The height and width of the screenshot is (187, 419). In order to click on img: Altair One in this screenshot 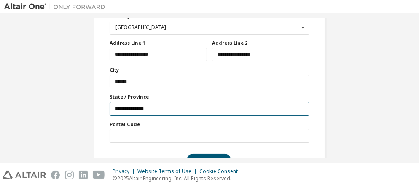, I will do `click(57, 7)`.